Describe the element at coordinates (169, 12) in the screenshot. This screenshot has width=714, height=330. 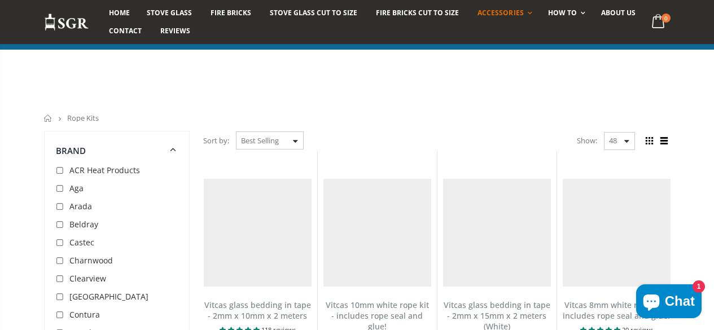
I see `span: Stove Glass` at that location.